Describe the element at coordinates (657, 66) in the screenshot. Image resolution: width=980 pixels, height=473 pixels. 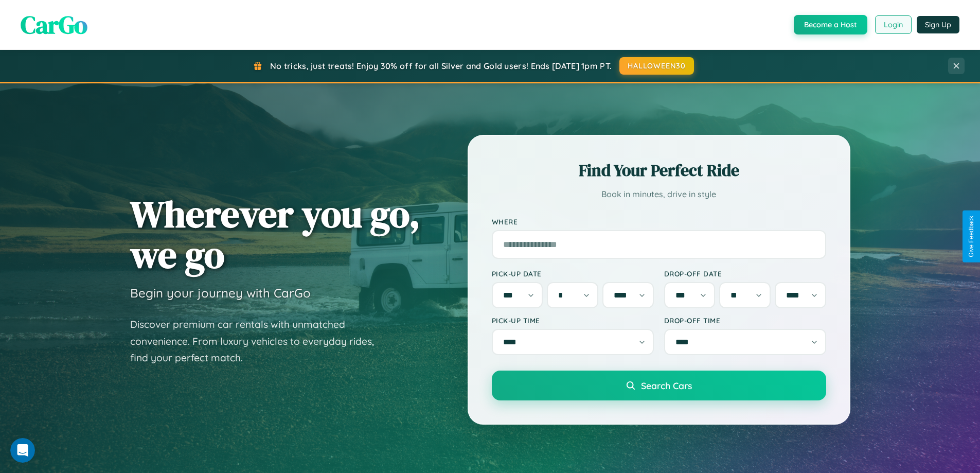
I see `button: HALLOWEEN30` at that location.